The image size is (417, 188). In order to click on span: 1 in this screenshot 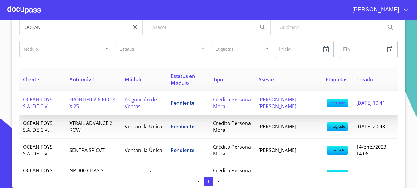, I will do `click(208, 181)`.